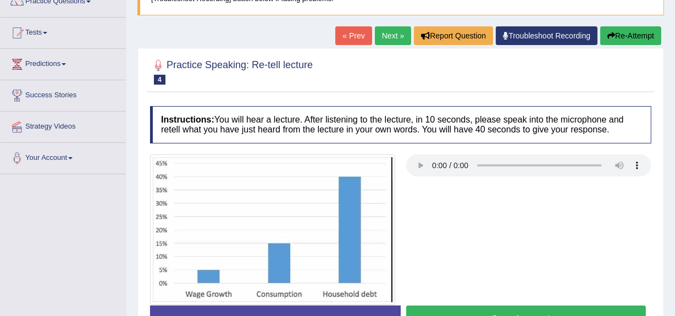  What do you see at coordinates (354, 36) in the screenshot?
I see `a: « Prev` at bounding box center [354, 36].